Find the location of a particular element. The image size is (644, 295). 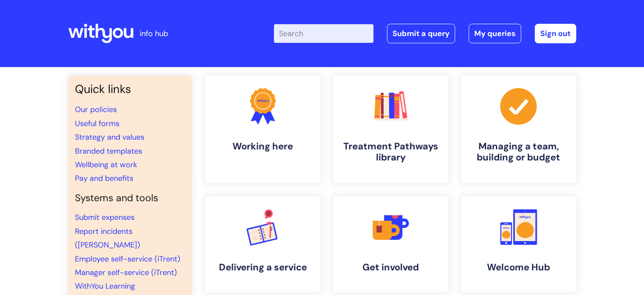

h4: Get involved is located at coordinates (391, 267).